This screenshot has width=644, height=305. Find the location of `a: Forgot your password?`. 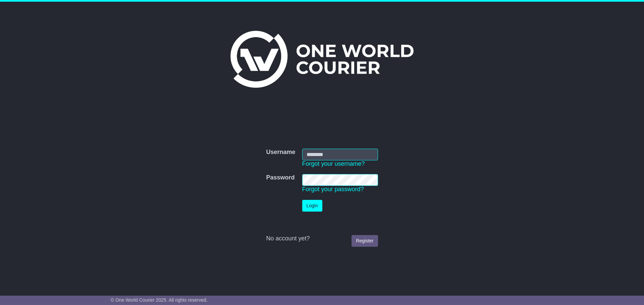

a: Forgot your password? is located at coordinates (333, 189).